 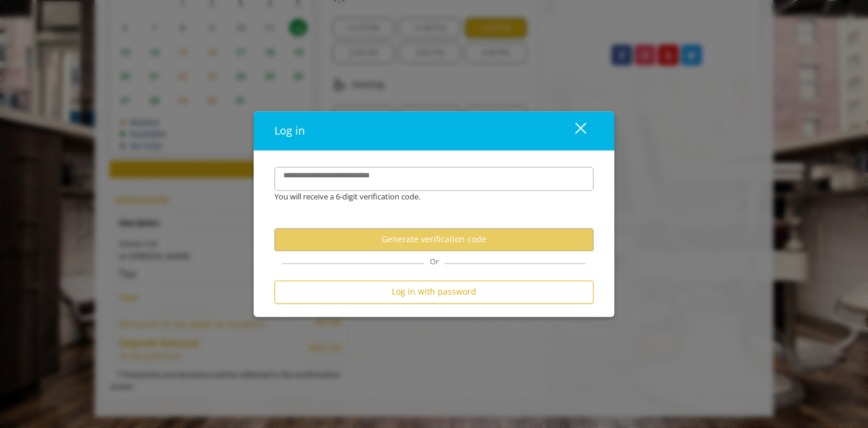 What do you see at coordinates (573, 131) in the screenshot?
I see `div: close dialog` at bounding box center [573, 131].